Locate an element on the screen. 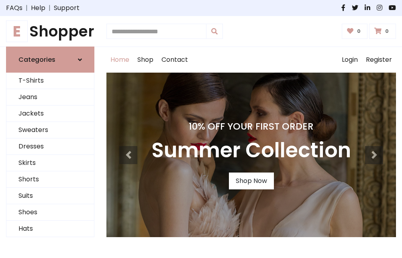  a: Register is located at coordinates (378, 60).